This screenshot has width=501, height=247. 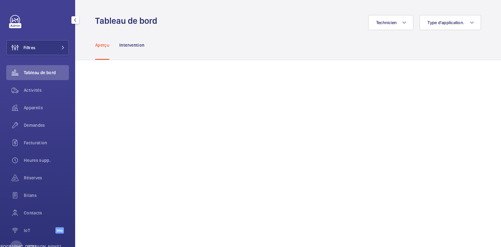 What do you see at coordinates (33, 178) in the screenshot?
I see `font: Réserves` at bounding box center [33, 178].